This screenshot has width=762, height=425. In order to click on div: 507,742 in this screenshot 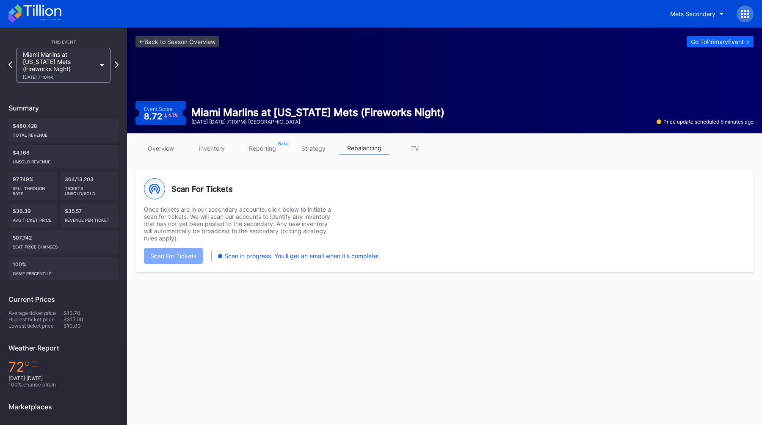, I will do `click(63, 242)`.